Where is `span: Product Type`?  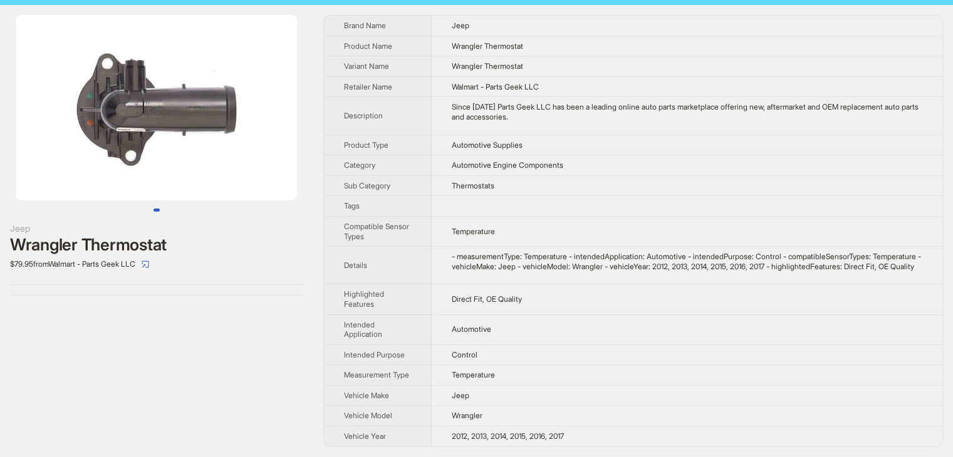
span: Product Type is located at coordinates (366, 145).